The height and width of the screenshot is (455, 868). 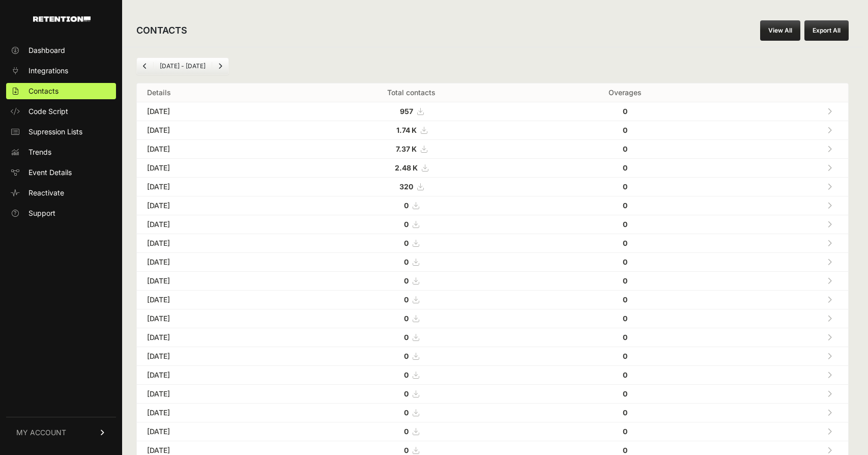 I want to click on span: Dashboard, so click(x=47, y=51).